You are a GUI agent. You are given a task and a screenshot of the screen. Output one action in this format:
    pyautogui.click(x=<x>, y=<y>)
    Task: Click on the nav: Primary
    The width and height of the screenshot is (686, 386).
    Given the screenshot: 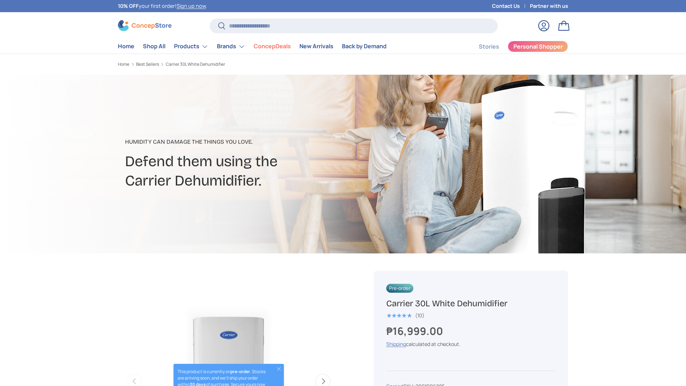 What is the action you would take?
    pyautogui.click(x=252, y=46)
    